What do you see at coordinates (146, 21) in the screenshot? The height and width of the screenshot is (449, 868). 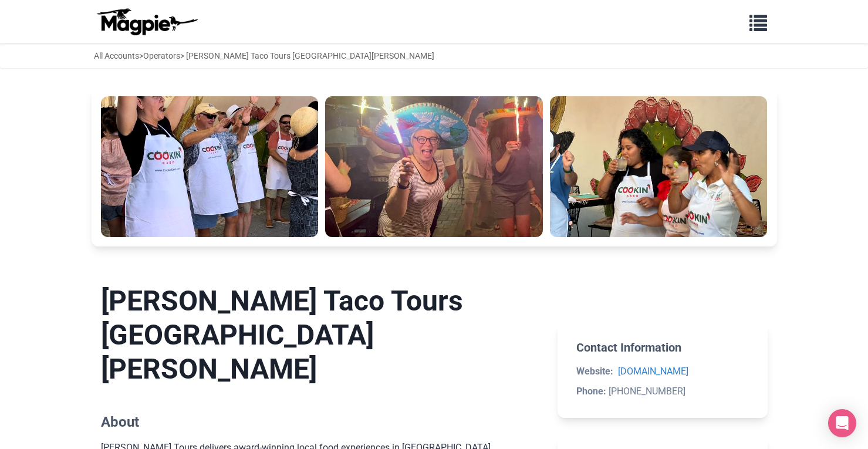 I see `img: logo-ab69f6fb50320c5b225c76a69d11143b.png` at bounding box center [146, 21].